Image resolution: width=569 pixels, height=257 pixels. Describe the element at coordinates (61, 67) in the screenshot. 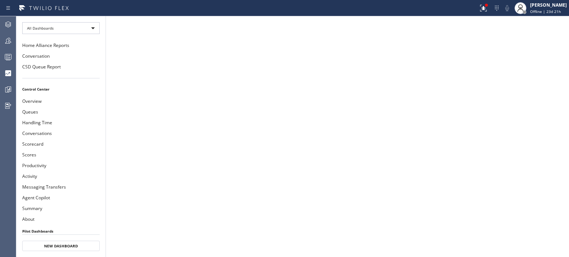

I see `button: CSD Queue Report` at that location.